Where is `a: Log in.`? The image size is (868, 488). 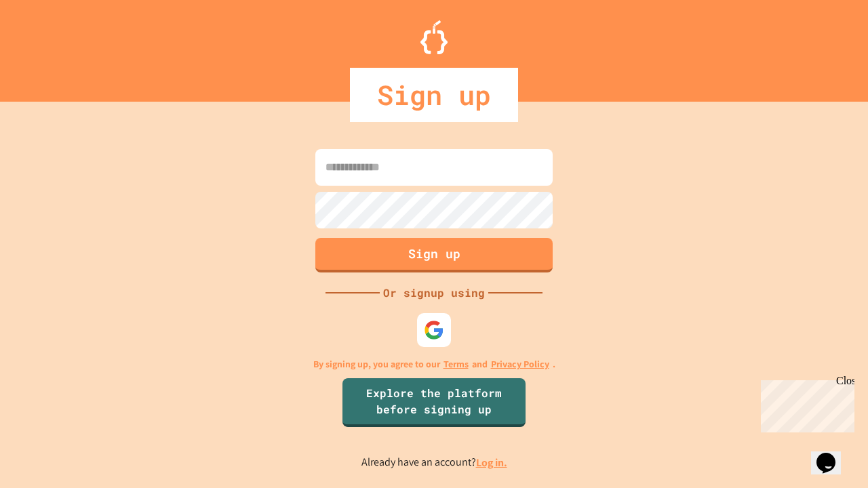 a: Log in. is located at coordinates (492, 462).